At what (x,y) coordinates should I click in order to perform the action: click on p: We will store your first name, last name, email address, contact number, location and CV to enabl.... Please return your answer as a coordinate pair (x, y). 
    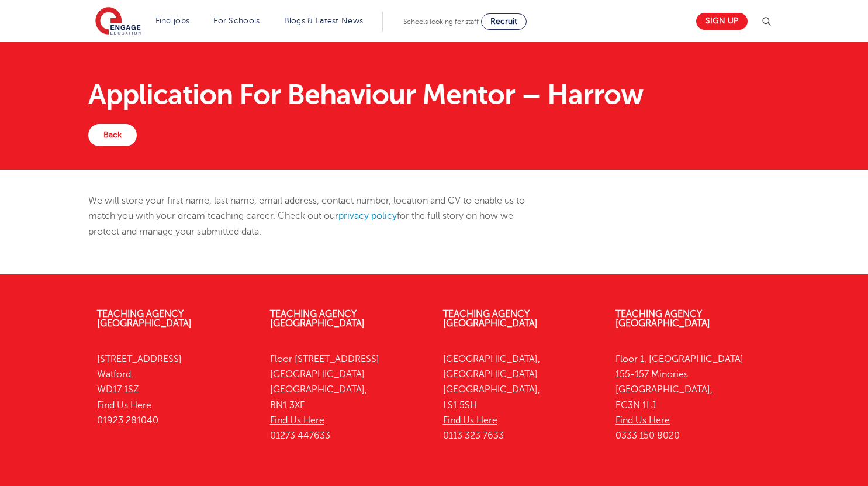
    Looking at the image, I should click on (315, 216).